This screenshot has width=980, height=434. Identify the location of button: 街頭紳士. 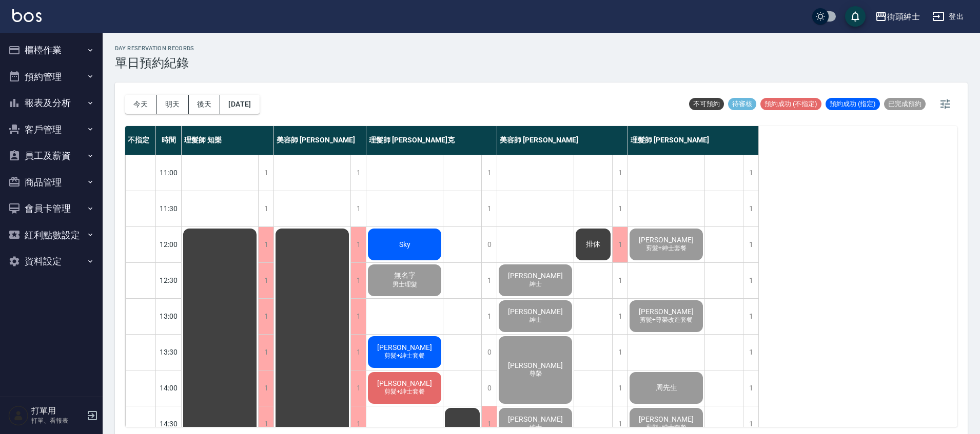
(897, 16).